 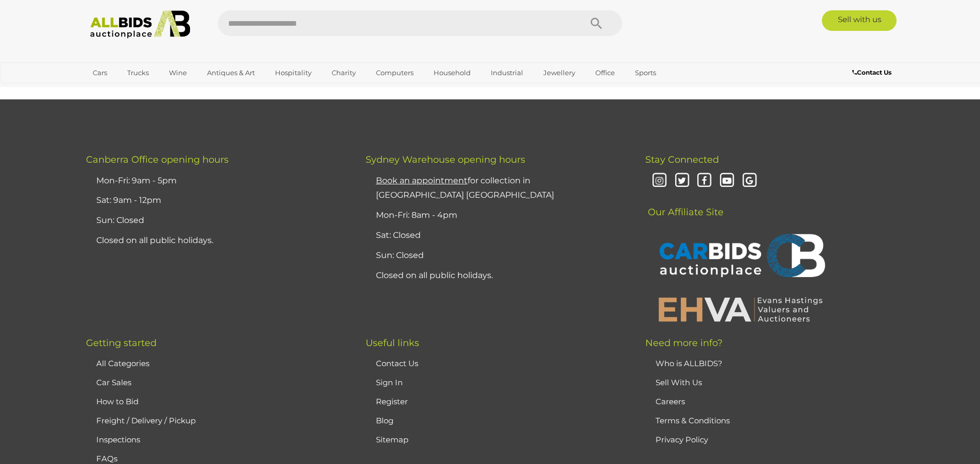 I want to click on a: Jewellery, so click(x=559, y=73).